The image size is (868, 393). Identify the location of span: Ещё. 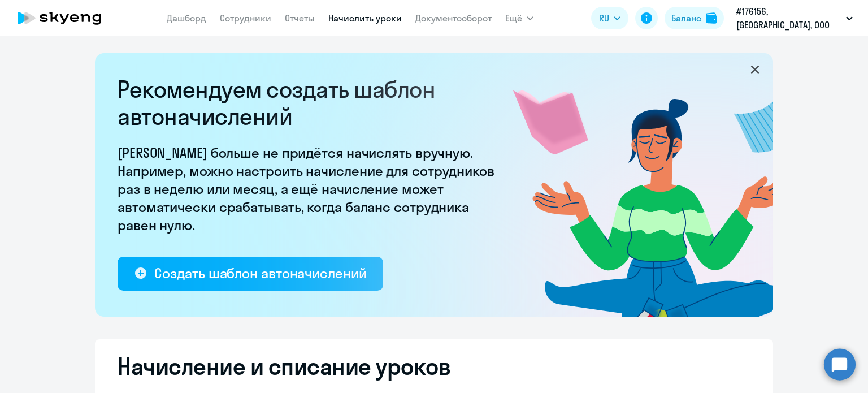
(514, 18).